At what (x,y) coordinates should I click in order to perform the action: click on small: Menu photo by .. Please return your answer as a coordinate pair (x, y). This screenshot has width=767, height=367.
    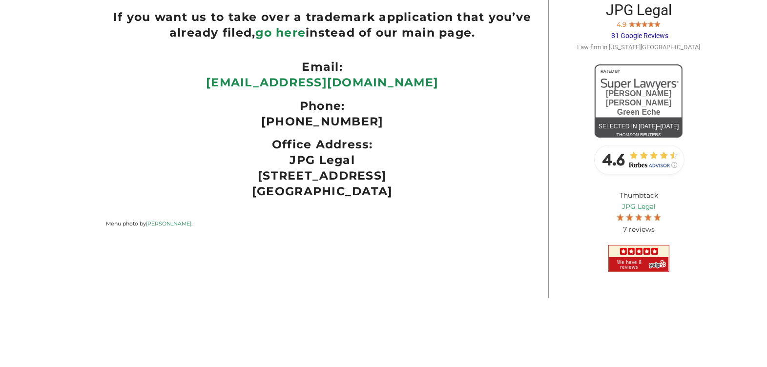
    Looking at the image, I should click on (149, 223).